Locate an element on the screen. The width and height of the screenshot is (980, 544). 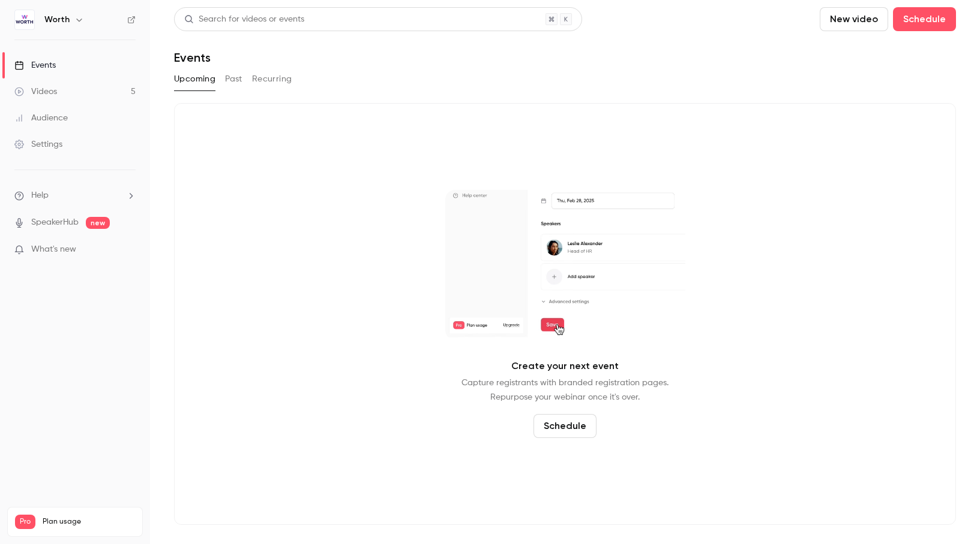
a: SpeakerHub is located at coordinates (54, 222).